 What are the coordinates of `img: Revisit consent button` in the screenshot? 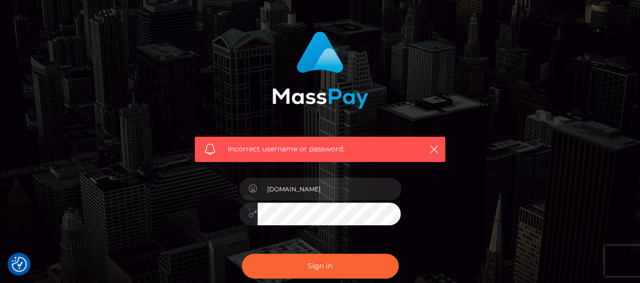 It's located at (19, 264).